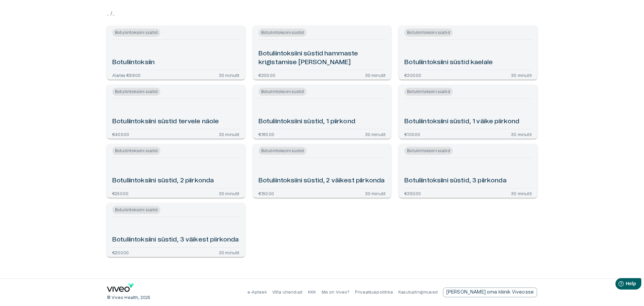  What do you see at coordinates (127, 75) in the screenshot?
I see `p: Alates €99.00` at bounding box center [127, 75].